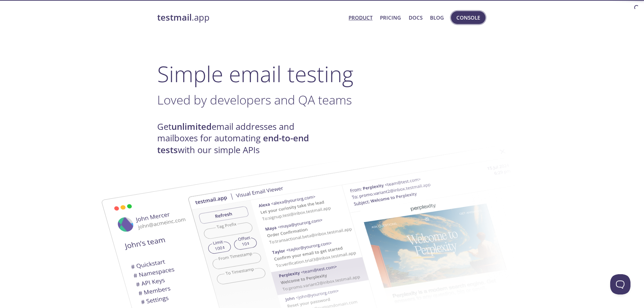 The width and height of the screenshot is (644, 308). I want to click on strong: end-to-end tests, so click(233, 144).